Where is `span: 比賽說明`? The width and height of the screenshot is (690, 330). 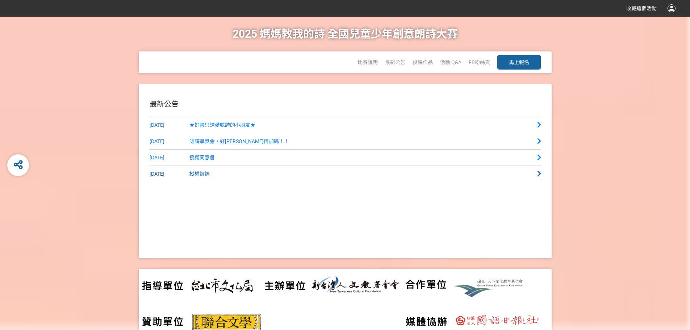
span: 比賽說明 is located at coordinates (368, 62).